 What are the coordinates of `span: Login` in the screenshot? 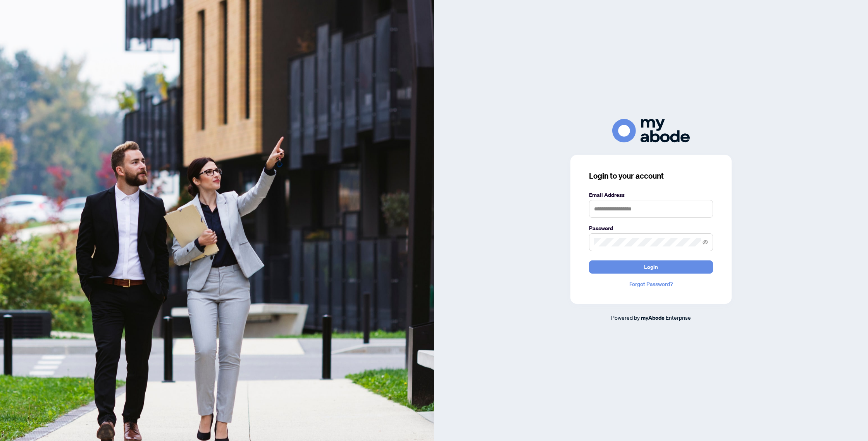 It's located at (651, 267).